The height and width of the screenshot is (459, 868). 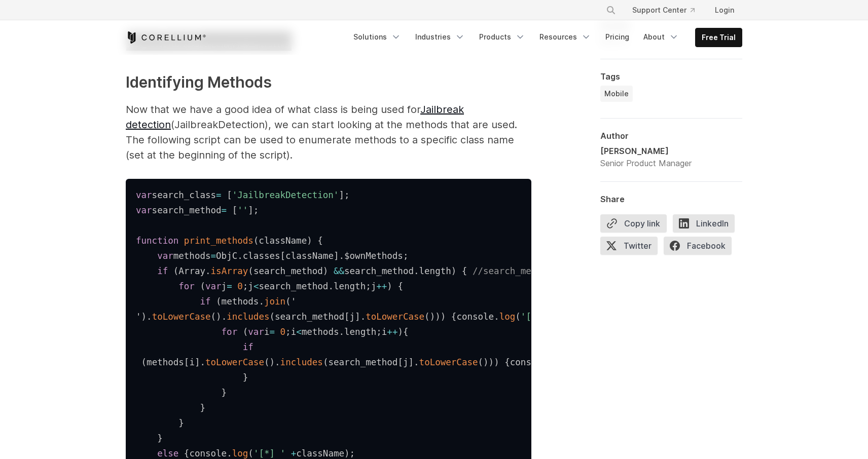 What do you see at coordinates (230, 271) in the screenshot?
I see `span: isArray` at bounding box center [230, 271].